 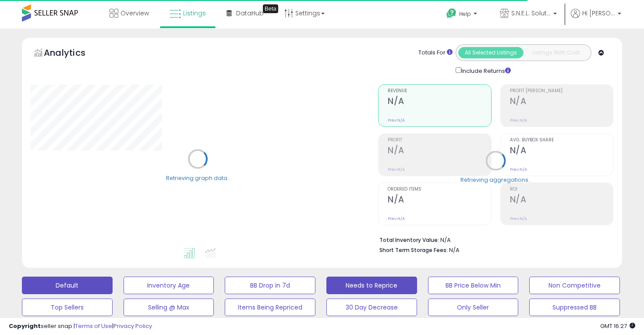 I want to click on button: Non Competitive, so click(x=575, y=285).